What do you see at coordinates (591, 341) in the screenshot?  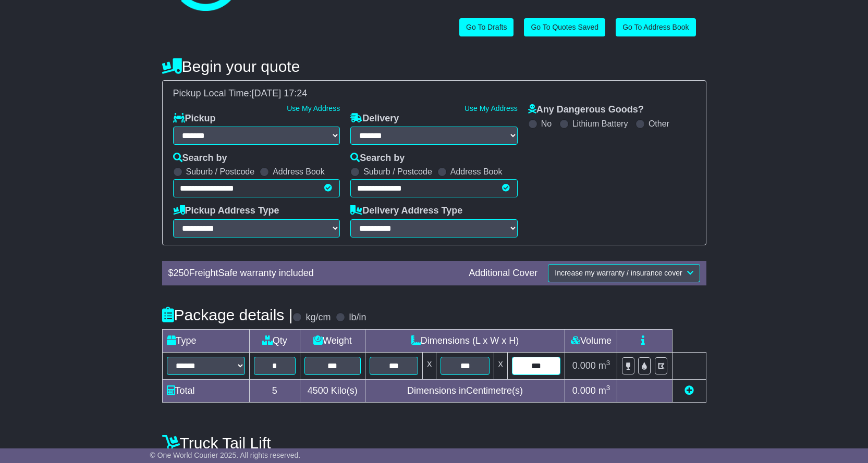 I see `td: Volume` at bounding box center [591, 341].